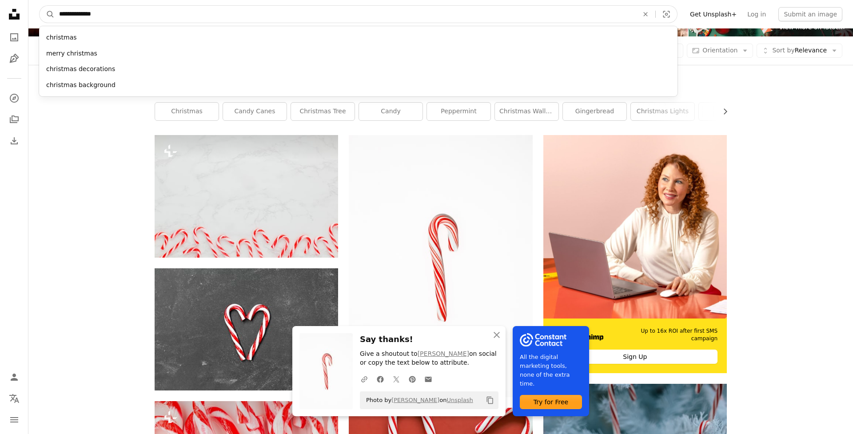 This screenshot has height=434, width=853. Describe the element at coordinates (720, 51) in the screenshot. I see `button: Orientation` at that location.